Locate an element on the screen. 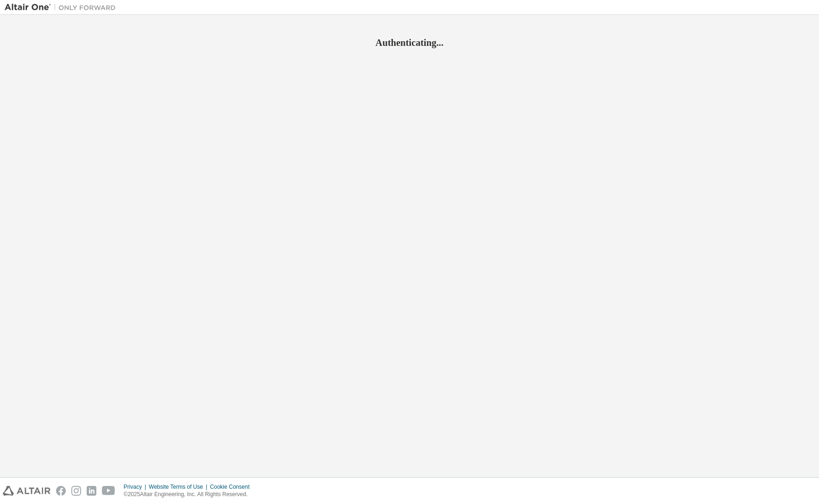 This screenshot has height=504, width=819. img: linkedin.svg is located at coordinates (91, 491).